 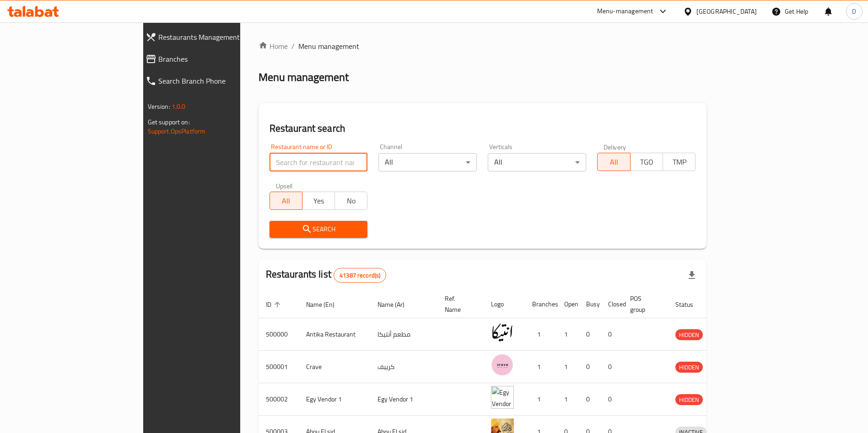 What do you see at coordinates (274, 305) in the screenshot?
I see `span: ID` at bounding box center [274, 305].